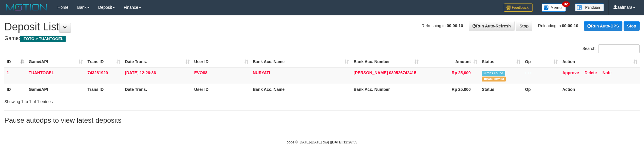 Image resolution: width=644 pixels, height=156 pixels. What do you see at coordinates (26, 8) in the screenshot?
I see `img: MOTION_logo.png` at bounding box center [26, 8].